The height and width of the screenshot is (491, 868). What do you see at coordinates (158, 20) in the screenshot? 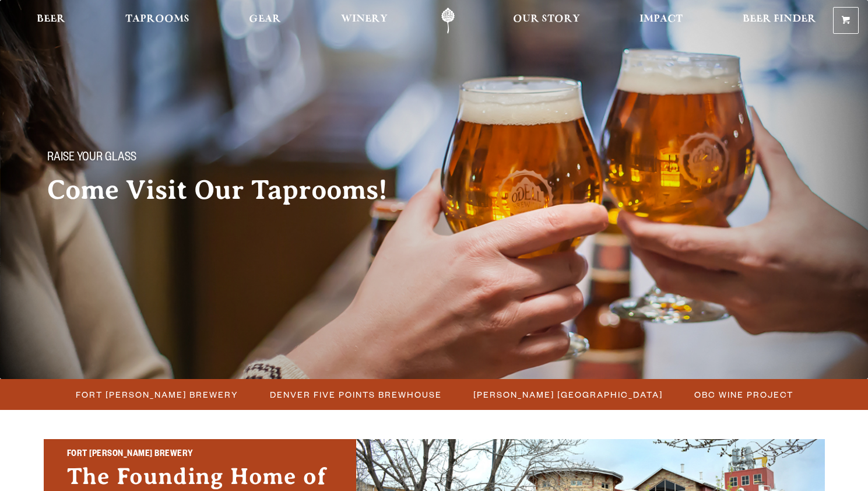
I see `a: Taprooms` at bounding box center [158, 20].